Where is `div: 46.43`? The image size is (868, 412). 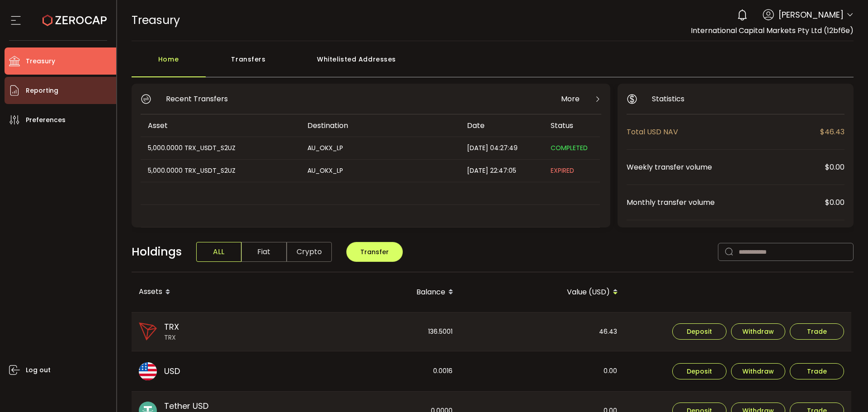 div: 46.43 is located at coordinates (543, 331).